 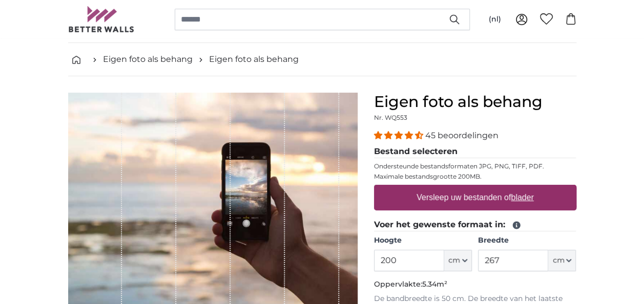 What do you see at coordinates (475, 102) in the screenshot?
I see `h1: Eigen foto als behang` at bounding box center [475, 102].